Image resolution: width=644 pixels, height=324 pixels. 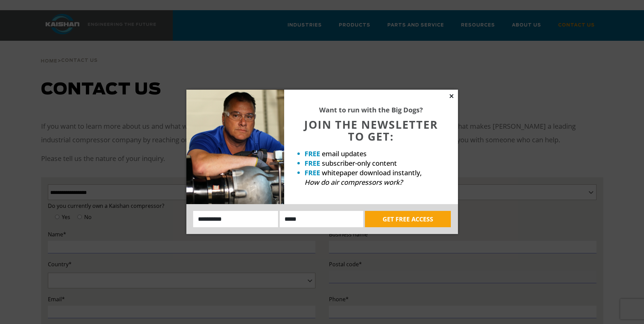 I want to click on span: subscriber-only content, so click(x=359, y=163).